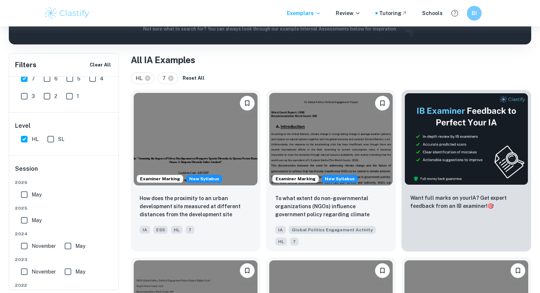 The width and height of the screenshot is (540, 293). I want to click on span: 5, so click(79, 79).